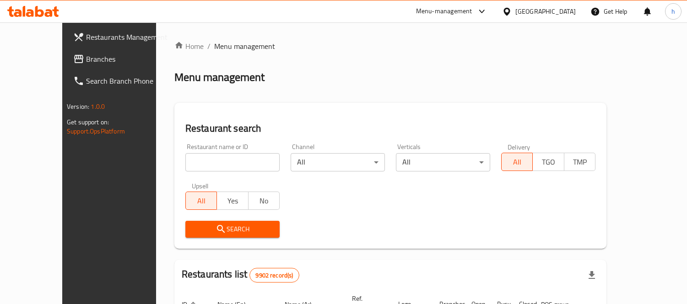 The height and width of the screenshot is (304, 687). I want to click on span: Restaurants Management, so click(128, 37).